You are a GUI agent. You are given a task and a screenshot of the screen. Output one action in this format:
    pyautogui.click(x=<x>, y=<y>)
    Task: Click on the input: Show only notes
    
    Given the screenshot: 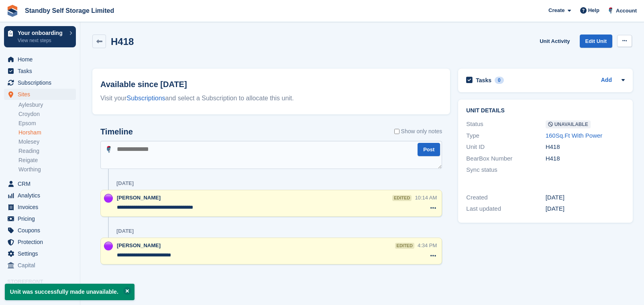 What is the action you would take?
    pyautogui.click(x=397, y=131)
    